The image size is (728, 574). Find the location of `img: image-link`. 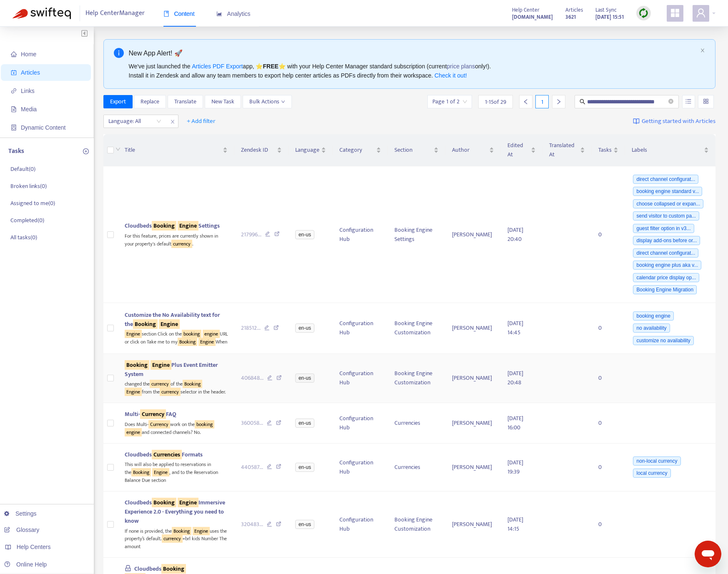

img: image-link is located at coordinates (636, 121).